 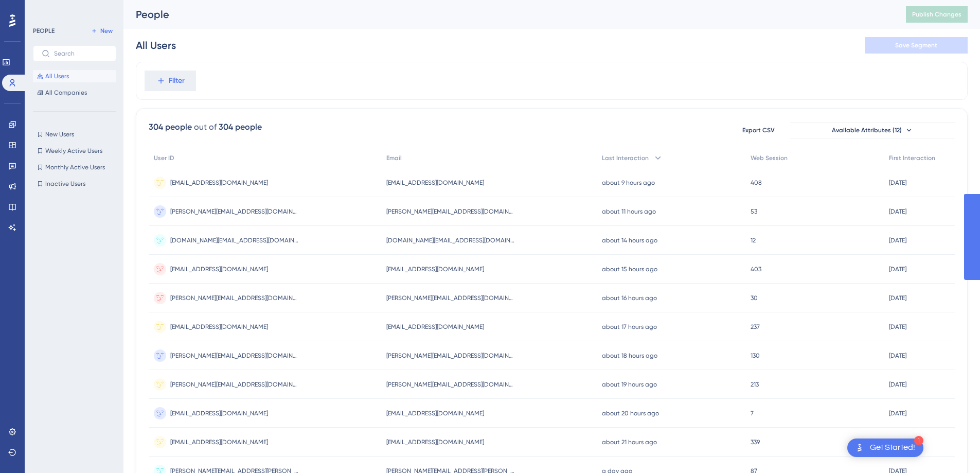 I want to click on span: 339, so click(x=755, y=442).